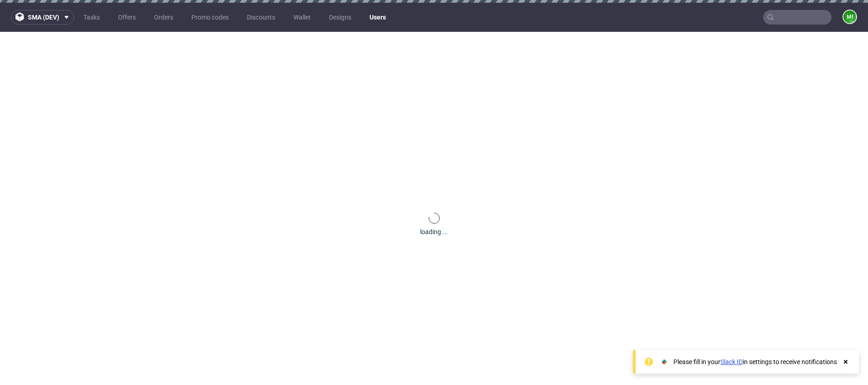 The width and height of the screenshot is (868, 385). Describe the element at coordinates (849, 17) in the screenshot. I see `figcaption: mi` at that location.